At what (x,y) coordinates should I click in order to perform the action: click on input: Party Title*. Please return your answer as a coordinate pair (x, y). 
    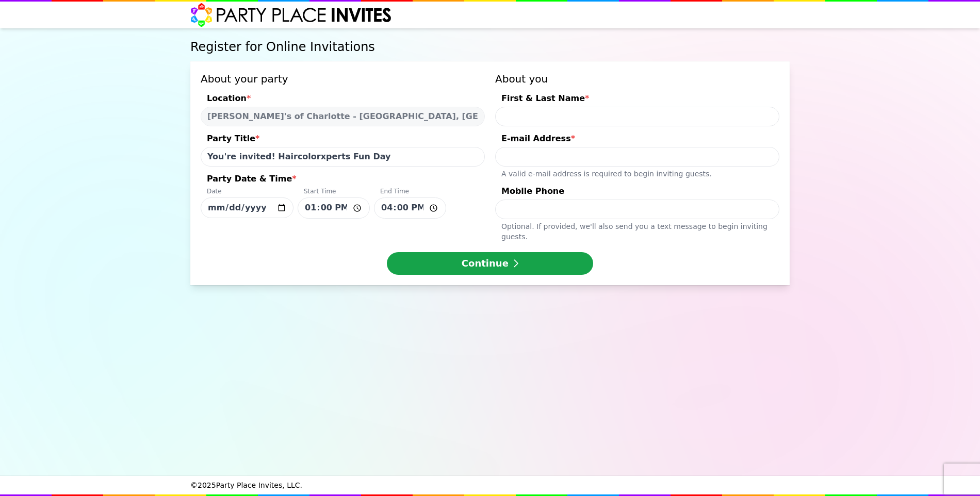
    Looking at the image, I should click on (343, 157).